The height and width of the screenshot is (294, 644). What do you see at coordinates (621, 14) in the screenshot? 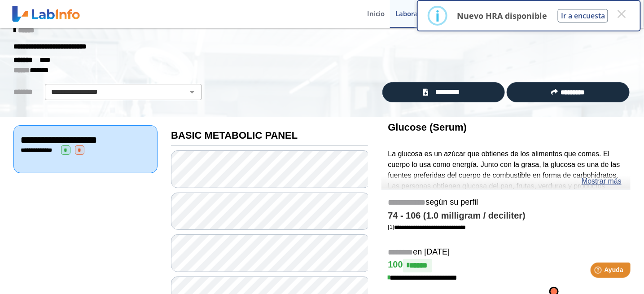
I see `button: Close this dialog` at bounding box center [621, 14].